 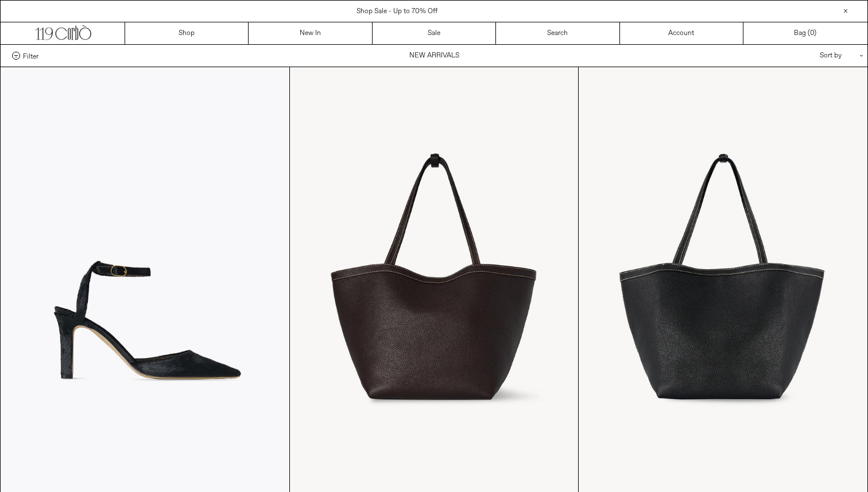 What do you see at coordinates (31, 56) in the screenshot?
I see `span: Filter` at bounding box center [31, 56].